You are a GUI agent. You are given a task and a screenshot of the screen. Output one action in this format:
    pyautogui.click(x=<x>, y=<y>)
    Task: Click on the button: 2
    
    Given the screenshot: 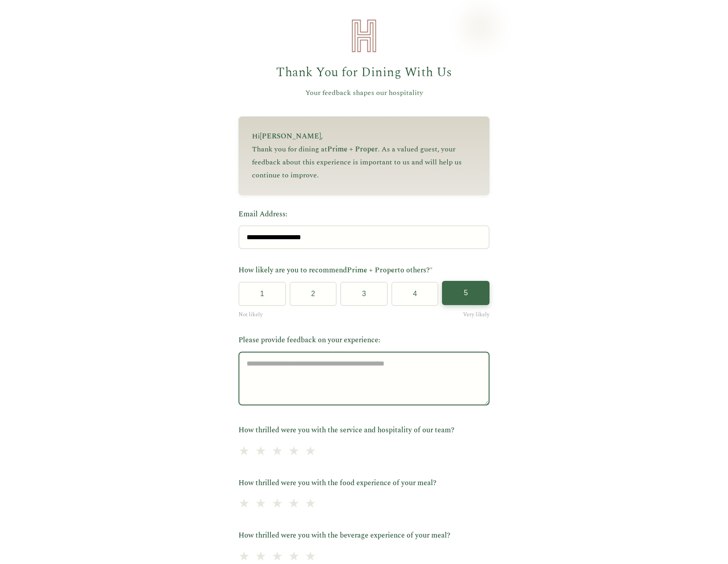 What is the action you would take?
    pyautogui.click(x=313, y=294)
    